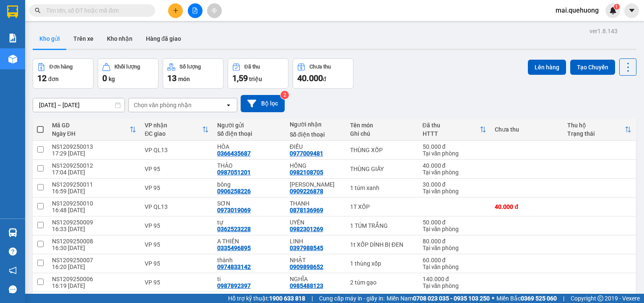 This screenshot has height=303, width=644. What do you see at coordinates (316, 203) in the screenshot?
I see `div: THANH` at bounding box center [316, 203].